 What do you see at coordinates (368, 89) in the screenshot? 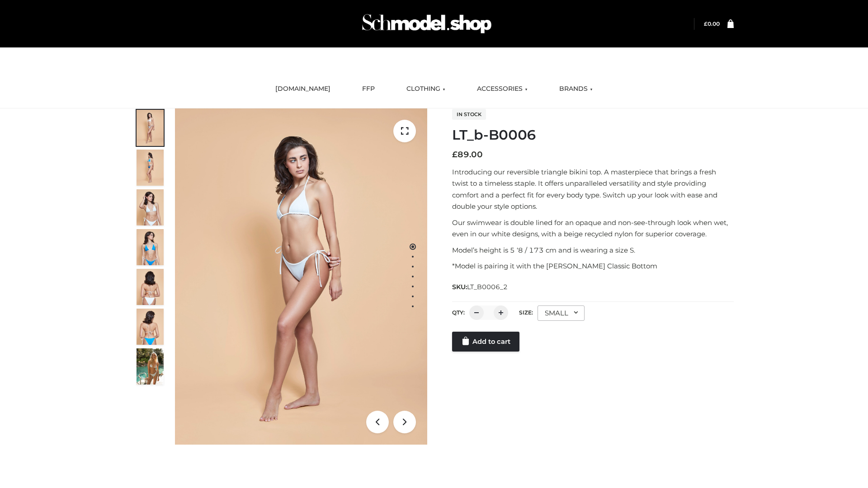
I see `a: FFP` at bounding box center [368, 89].